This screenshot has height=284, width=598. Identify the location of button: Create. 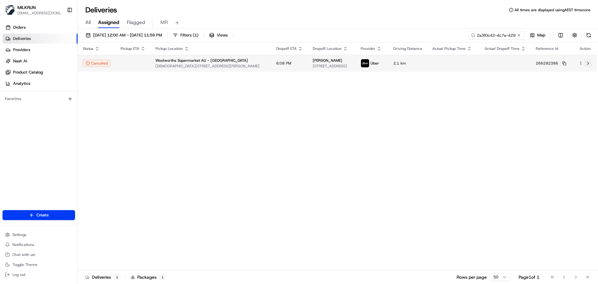
(39, 215).